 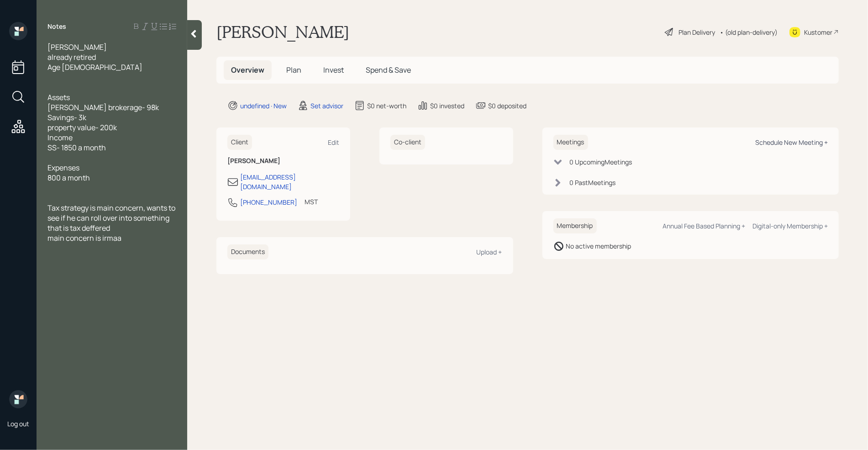 What do you see at coordinates (790, 225) in the screenshot?
I see `div: Digital-only Membership +` at bounding box center [790, 225].